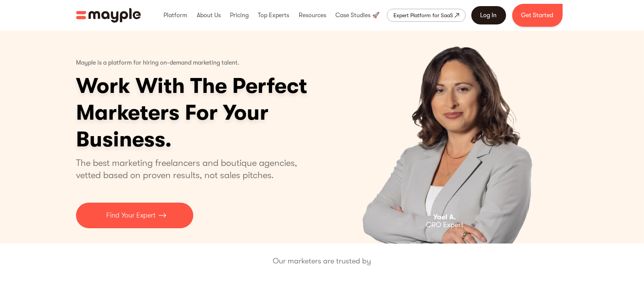  What do you see at coordinates (109, 15) in the screenshot?
I see `img: Mayple logo` at bounding box center [109, 15].